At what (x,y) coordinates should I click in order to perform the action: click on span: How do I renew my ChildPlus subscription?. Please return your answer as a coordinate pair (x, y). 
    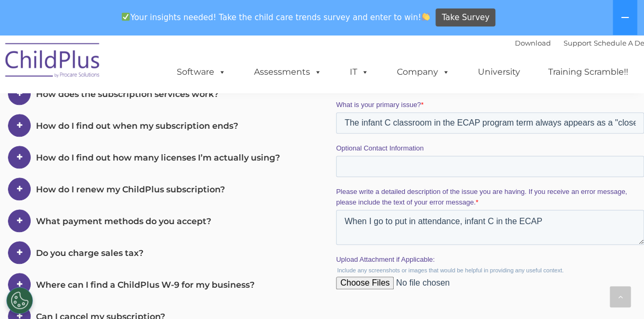
    Looking at the image, I should click on (130, 189).